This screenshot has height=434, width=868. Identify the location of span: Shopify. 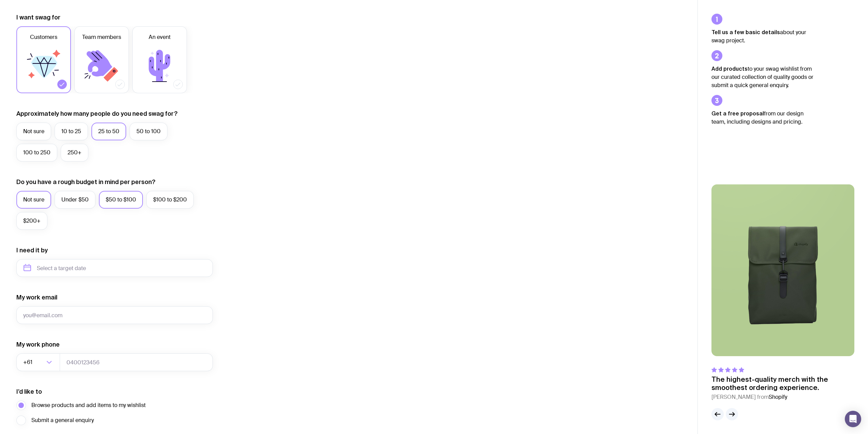
(778, 397).